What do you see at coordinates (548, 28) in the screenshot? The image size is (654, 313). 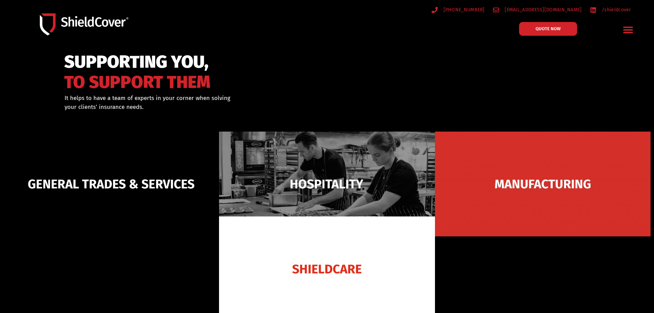 I see `span: QUOTE NOW` at bounding box center [548, 28].